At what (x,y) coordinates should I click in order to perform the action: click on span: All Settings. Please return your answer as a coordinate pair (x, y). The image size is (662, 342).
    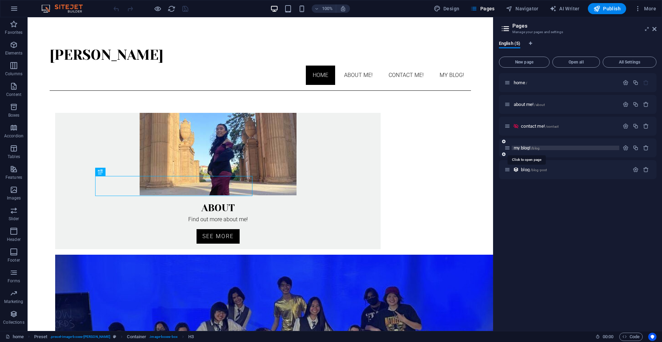
    Looking at the image, I should click on (630, 62).